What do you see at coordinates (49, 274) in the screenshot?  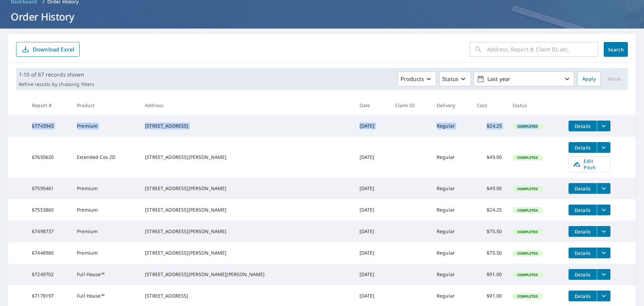 I see `td: 67249702` at bounding box center [49, 274].